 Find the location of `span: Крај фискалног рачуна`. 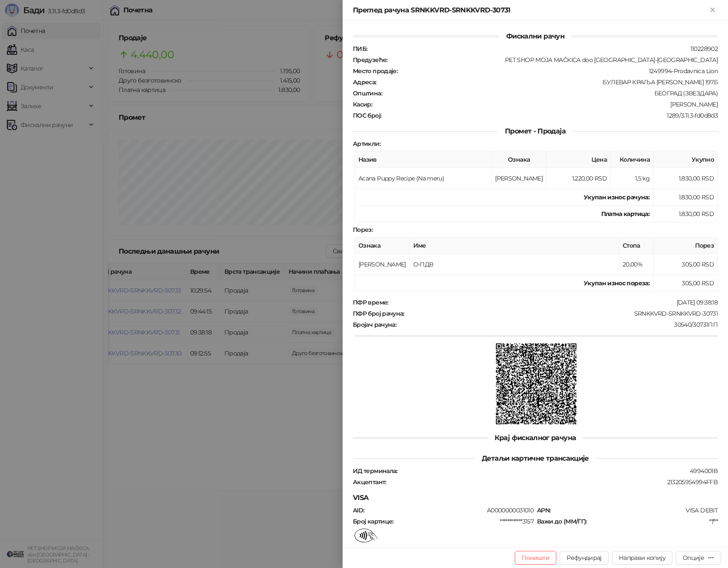

span: Крај фискалног рачуна is located at coordinates (535, 438).